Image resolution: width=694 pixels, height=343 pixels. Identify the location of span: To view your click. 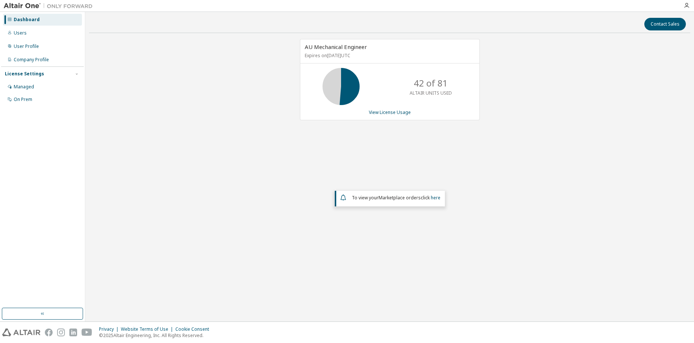
(396, 197).